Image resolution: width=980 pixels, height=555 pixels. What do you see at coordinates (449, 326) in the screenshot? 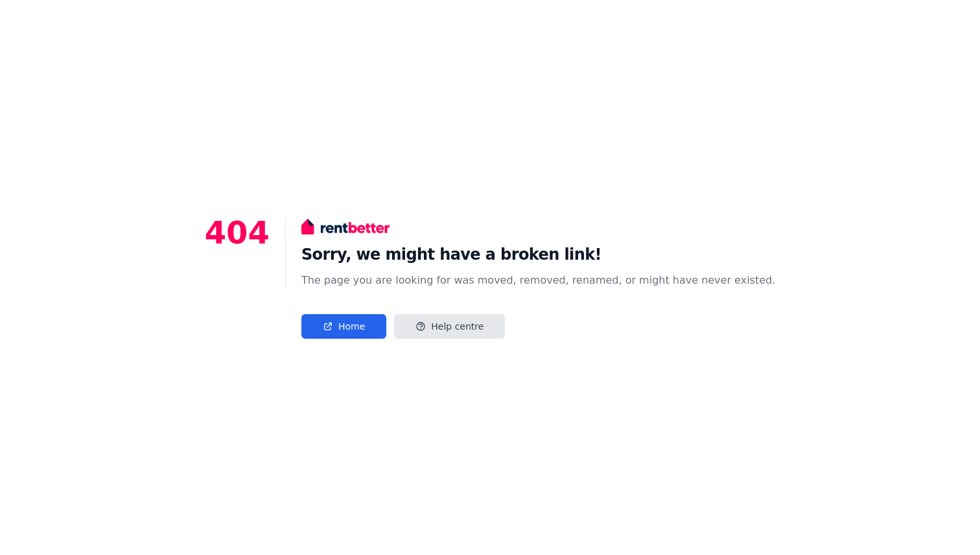
I see `a: Help centre` at bounding box center [449, 326].